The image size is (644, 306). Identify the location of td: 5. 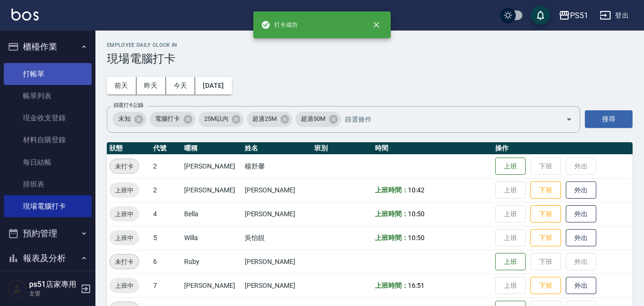
(166, 237).